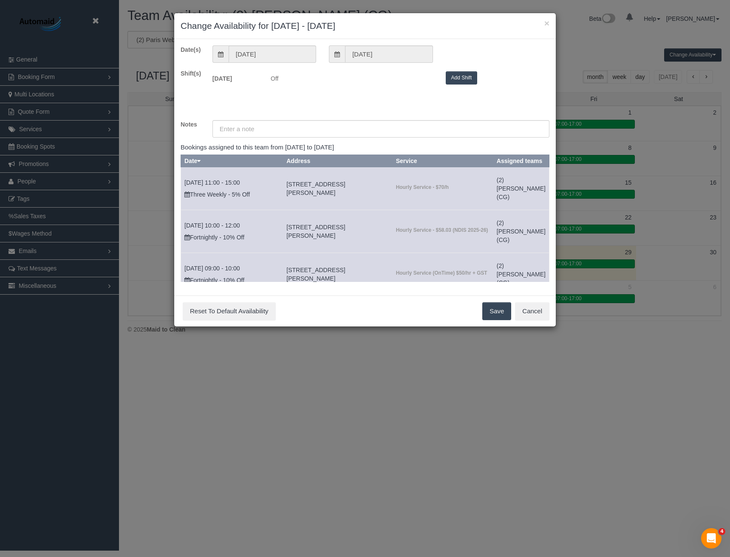 The width and height of the screenshot is (730, 557). Describe the element at coordinates (442, 230) in the screenshot. I see `strong: Hourly Service - $58.03 (NDIS 2025-26)` at that location.